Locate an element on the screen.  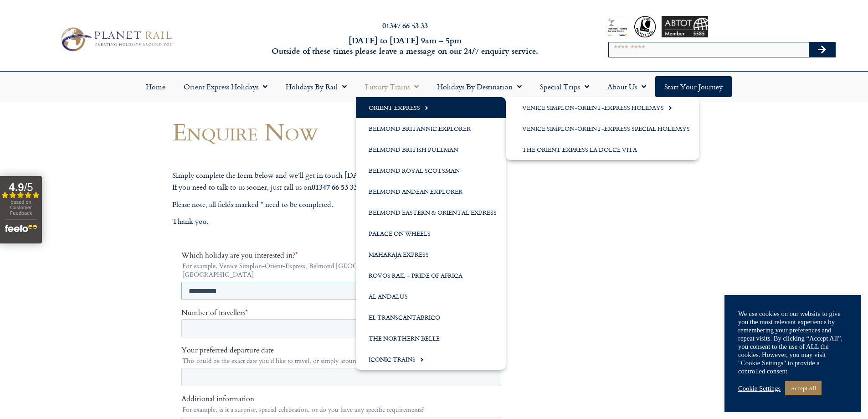
p: Thank you. is located at coordinates (343, 222).